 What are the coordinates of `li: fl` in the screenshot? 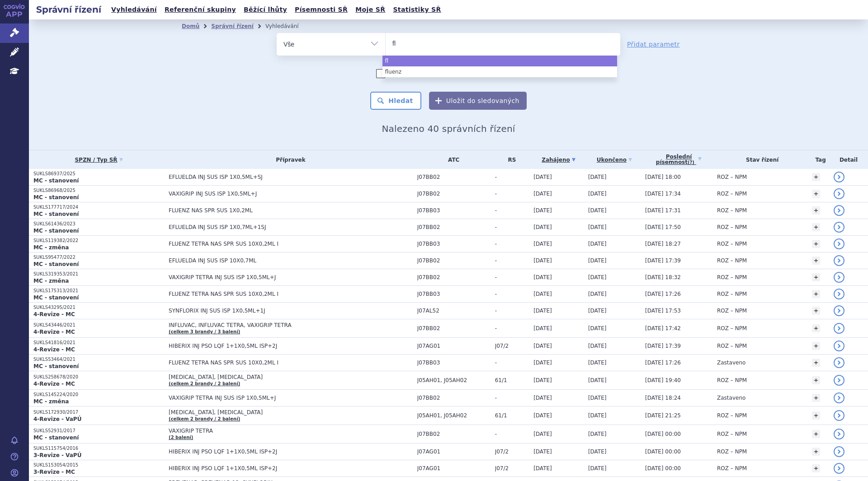 It's located at (499, 61).